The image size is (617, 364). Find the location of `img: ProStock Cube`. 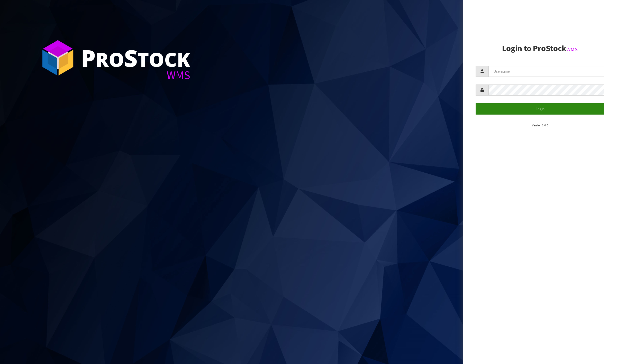

img: ProStock Cube is located at coordinates (58, 58).